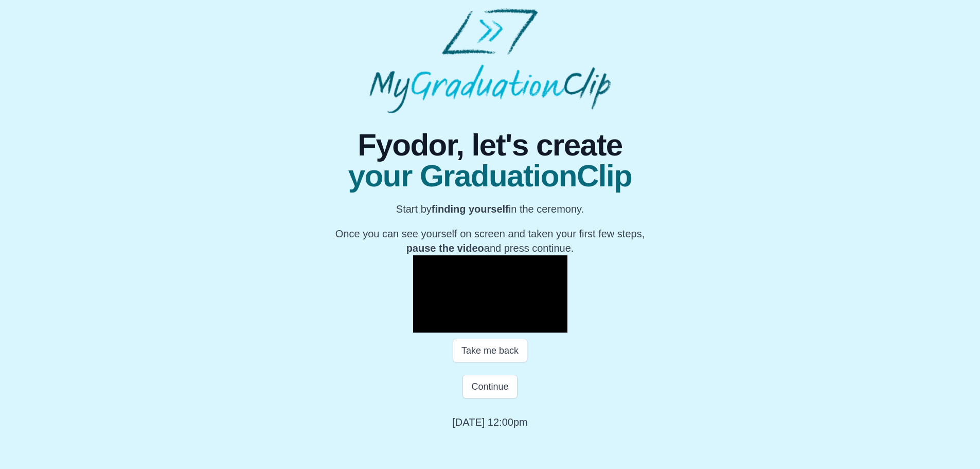 The width and height of the screenshot is (980, 469). I want to click on button: Take me back, so click(490, 351).